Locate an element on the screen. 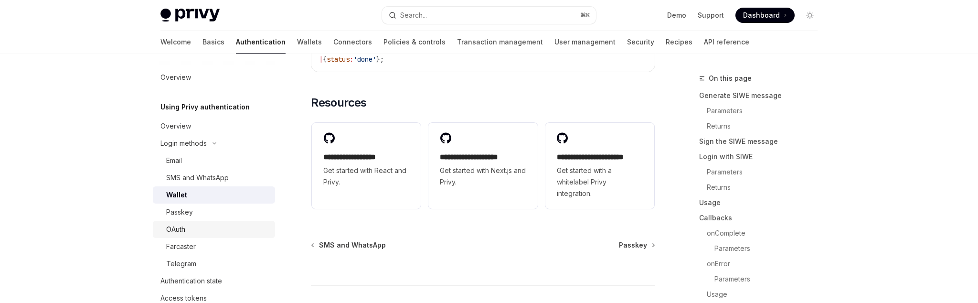 The width and height of the screenshot is (978, 303). div: Authentication state is located at coordinates (191, 281).